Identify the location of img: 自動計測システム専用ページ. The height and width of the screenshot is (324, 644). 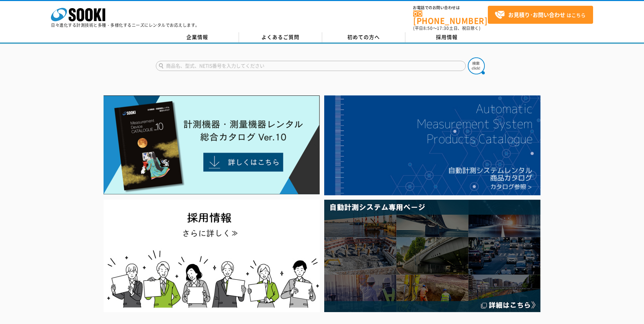
(432, 256).